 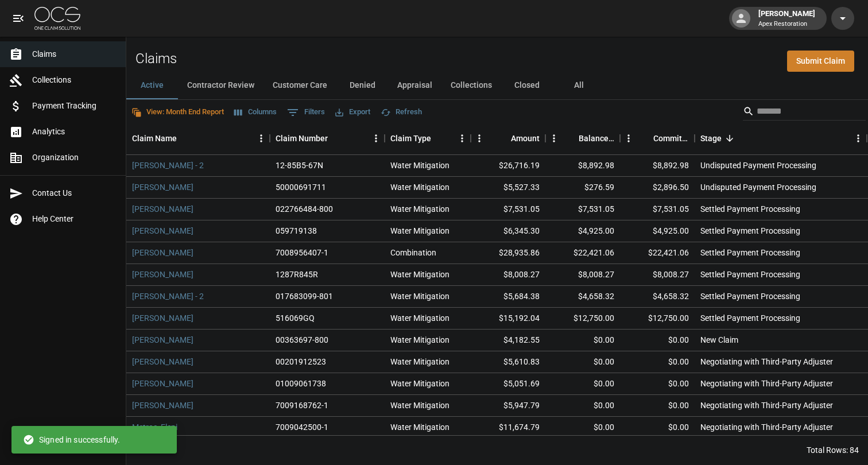 I want to click on div: $5,051.69, so click(x=508, y=384).